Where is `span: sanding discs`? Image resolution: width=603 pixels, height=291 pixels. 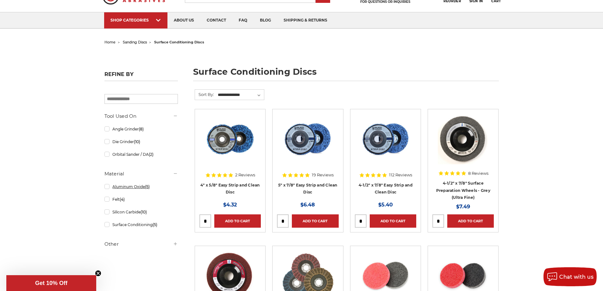
span: sanding discs is located at coordinates (135, 42).